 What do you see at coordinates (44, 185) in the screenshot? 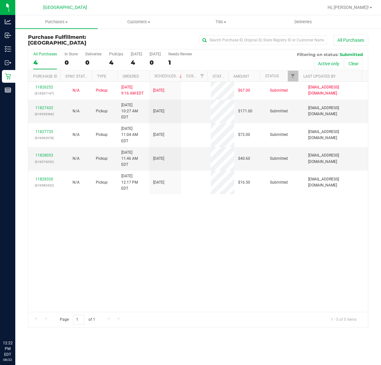
I see `p: (316582422)` at bounding box center [44, 185].